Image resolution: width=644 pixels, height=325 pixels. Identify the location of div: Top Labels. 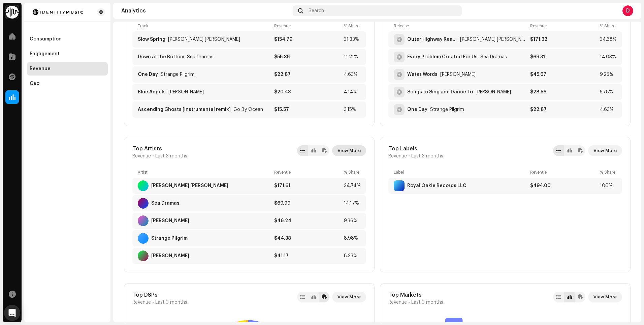
(416, 149).